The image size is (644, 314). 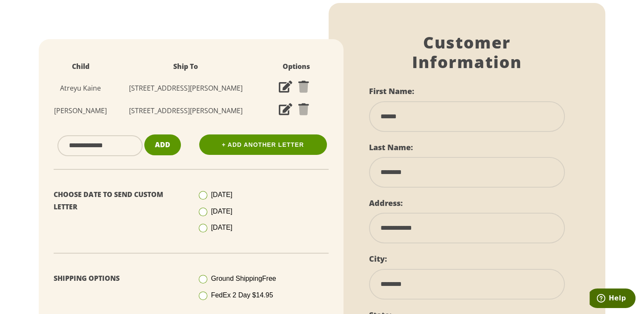 I want to click on label: Address:, so click(x=386, y=203).